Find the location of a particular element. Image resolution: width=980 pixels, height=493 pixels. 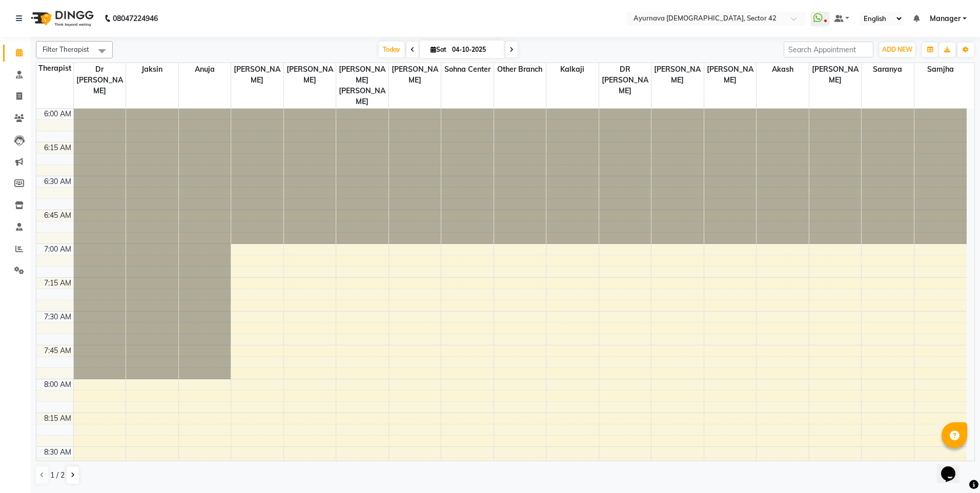

span: Manager is located at coordinates (945, 18).